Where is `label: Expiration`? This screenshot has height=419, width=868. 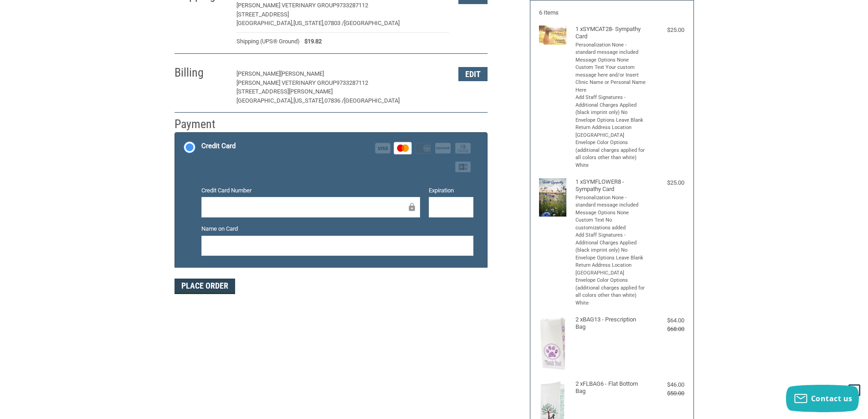 label: Expiration is located at coordinates (451, 191).